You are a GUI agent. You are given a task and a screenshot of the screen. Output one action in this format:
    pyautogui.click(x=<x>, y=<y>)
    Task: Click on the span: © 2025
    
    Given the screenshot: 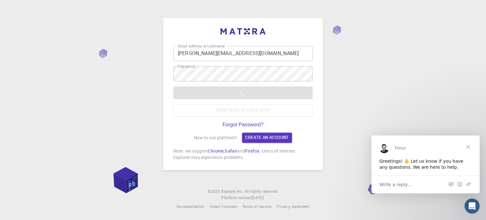 What is the action you would take?
    pyautogui.click(x=214, y=191)
    